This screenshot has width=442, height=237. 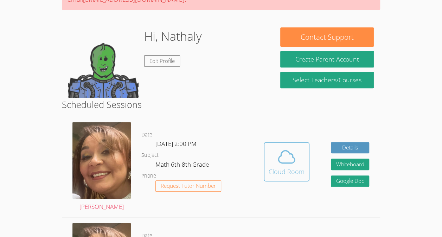 I want to click on div: Cloud Room, so click(x=287, y=172).